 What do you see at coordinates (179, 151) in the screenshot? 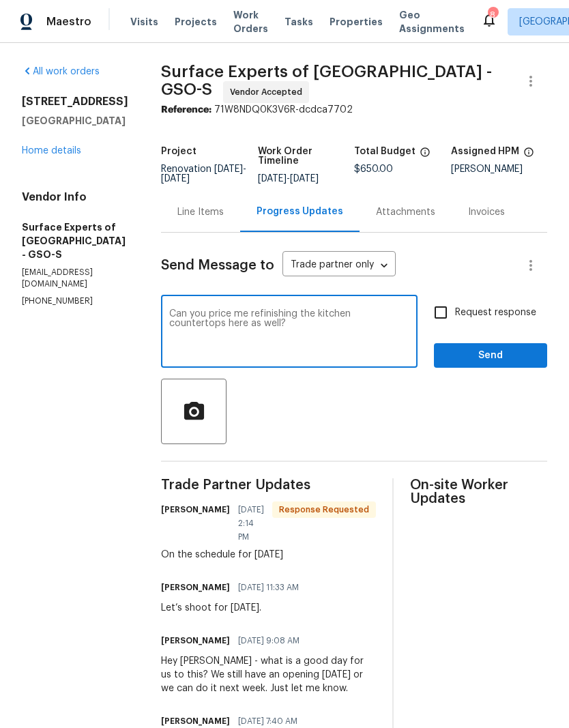
I see `h5: Project` at bounding box center [179, 151].